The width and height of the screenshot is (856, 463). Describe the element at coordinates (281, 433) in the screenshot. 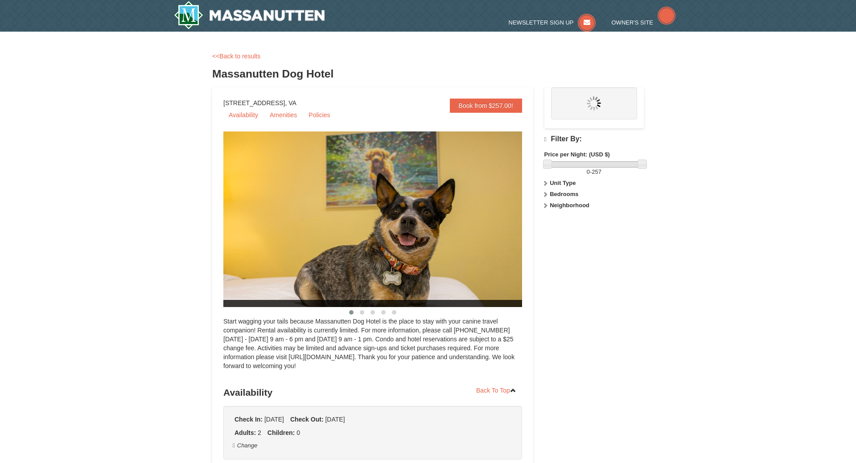

I see `strong: Children:` at that location.